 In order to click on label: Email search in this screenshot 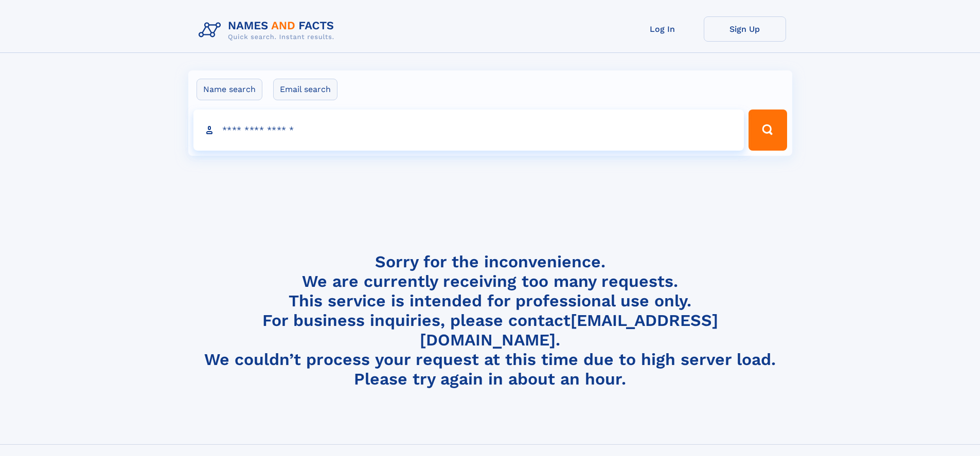, I will do `click(305, 89)`.